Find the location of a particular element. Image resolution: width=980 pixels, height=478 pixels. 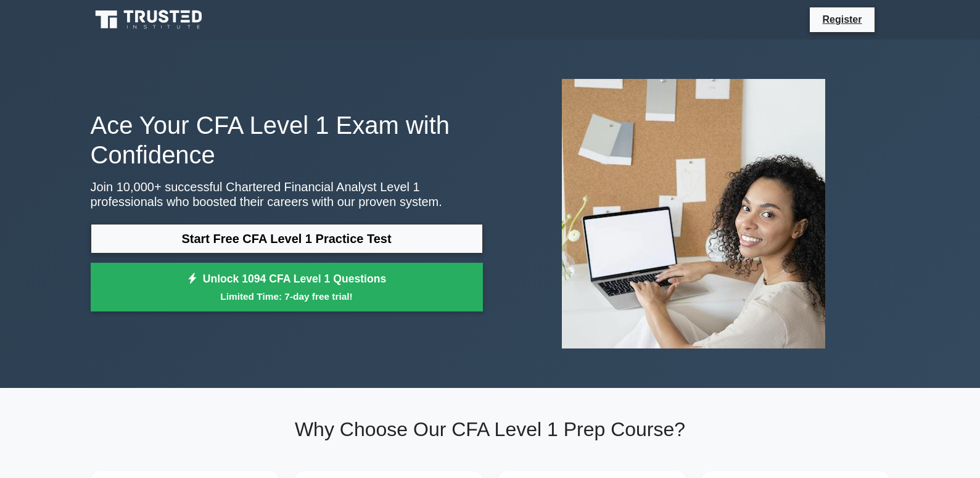

h1: Ace Your CFA Level 1 Exam with Confidence is located at coordinates (287, 140).